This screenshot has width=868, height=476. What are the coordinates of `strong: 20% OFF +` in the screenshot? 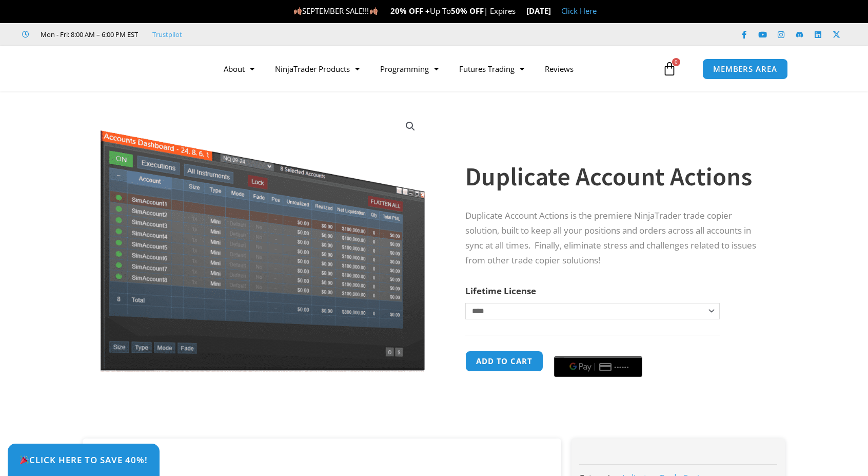 It's located at (410, 11).